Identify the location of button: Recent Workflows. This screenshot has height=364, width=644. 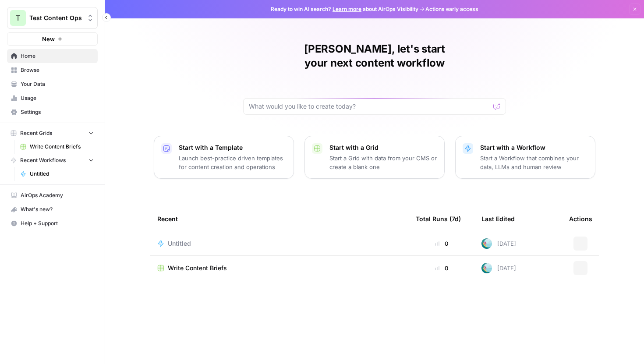
(52, 161).